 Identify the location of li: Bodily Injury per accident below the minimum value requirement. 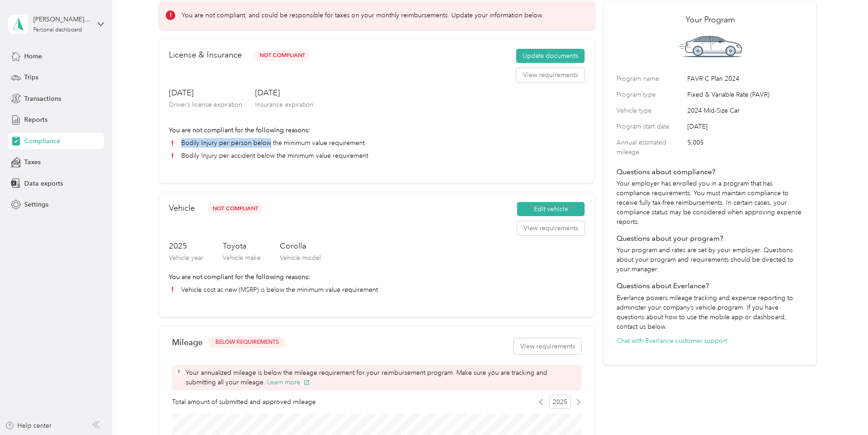
(376, 155).